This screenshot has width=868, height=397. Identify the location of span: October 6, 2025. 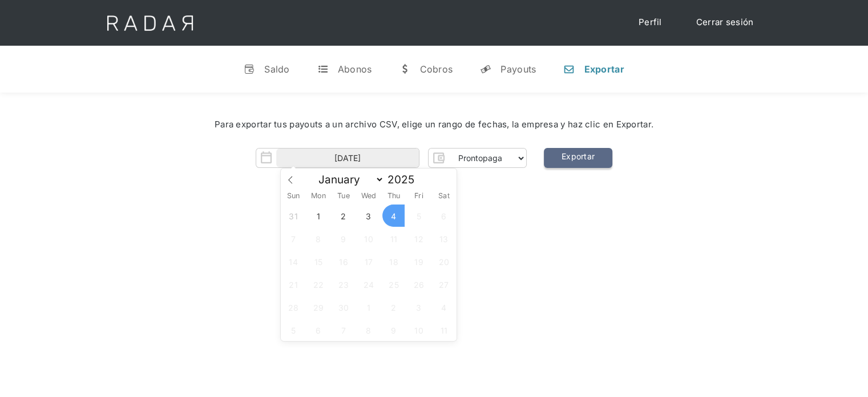
(318, 330).